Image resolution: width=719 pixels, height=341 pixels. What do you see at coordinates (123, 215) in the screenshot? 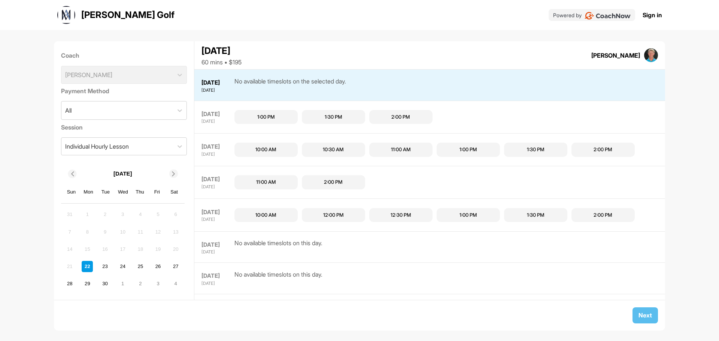
I see `div: Not available Wednesday, September 3rd, 2025` at bounding box center [123, 215].